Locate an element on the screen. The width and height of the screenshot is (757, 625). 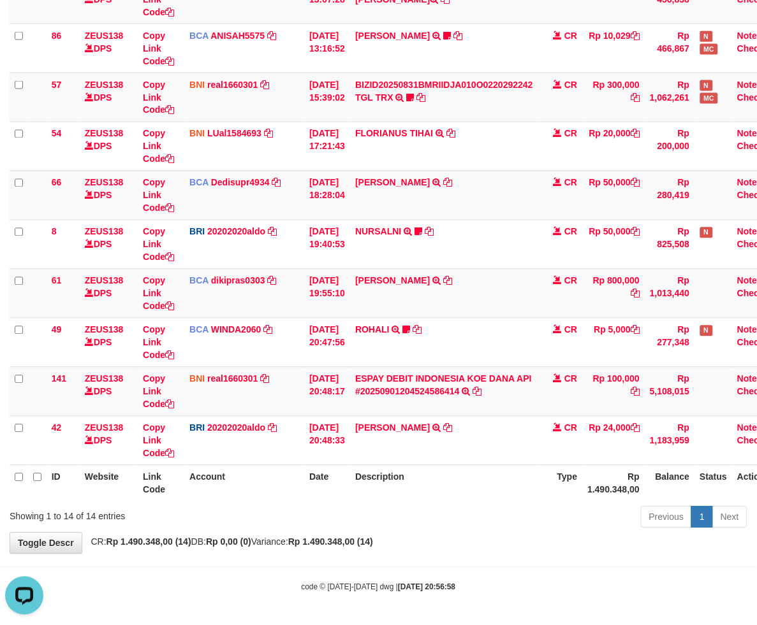
td: Rp 1,062,261 is located at coordinates (669, 97).